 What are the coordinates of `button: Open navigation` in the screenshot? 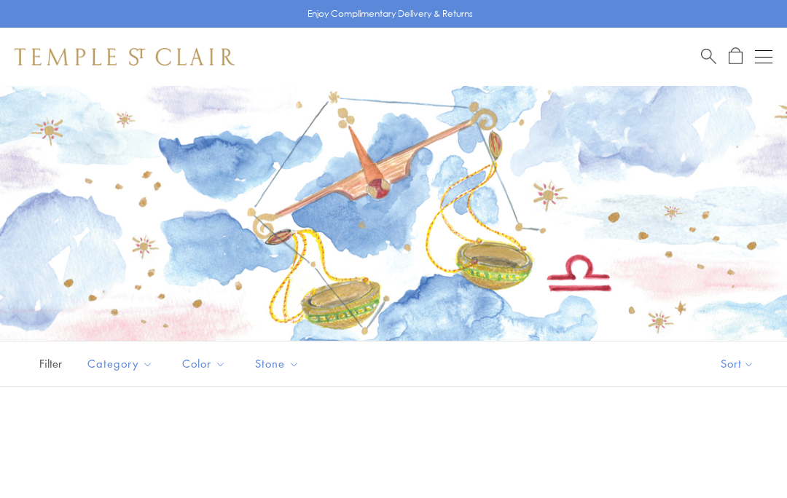 It's located at (764, 57).